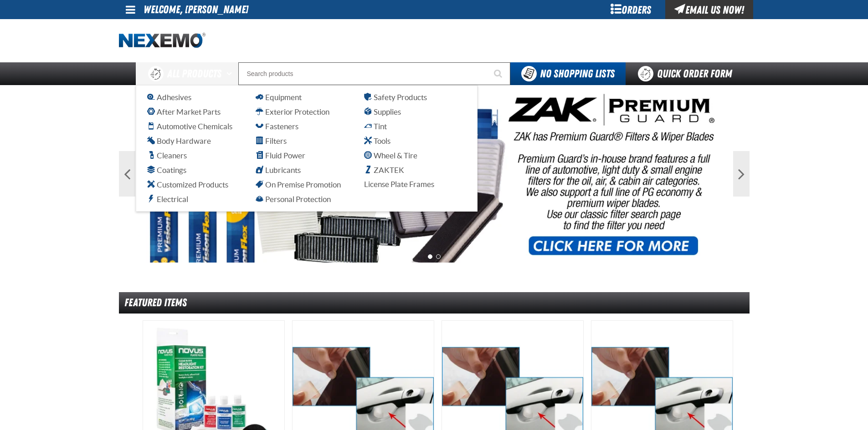 This screenshot has height=430, width=868. What do you see at coordinates (376, 126) in the screenshot?
I see `span: Tint` at bounding box center [376, 126].